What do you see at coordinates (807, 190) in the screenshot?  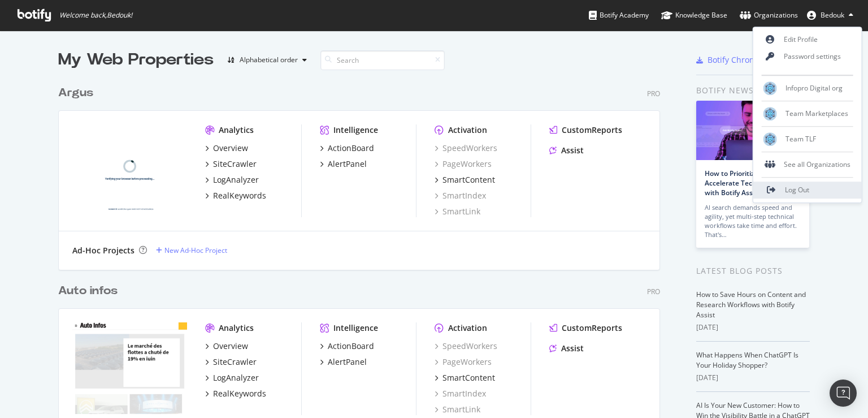 I see `a: Log Out` at bounding box center [807, 190].